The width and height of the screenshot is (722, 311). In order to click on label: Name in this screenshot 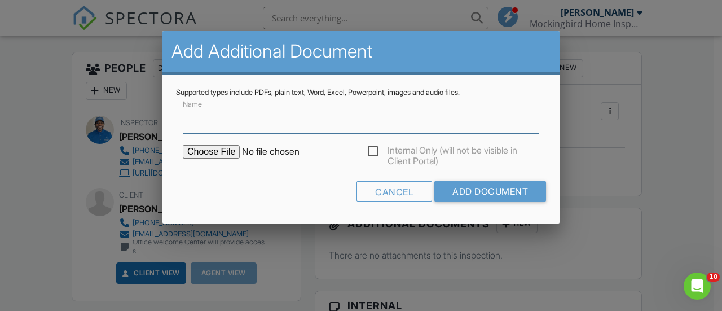, I will do `click(192, 104)`.